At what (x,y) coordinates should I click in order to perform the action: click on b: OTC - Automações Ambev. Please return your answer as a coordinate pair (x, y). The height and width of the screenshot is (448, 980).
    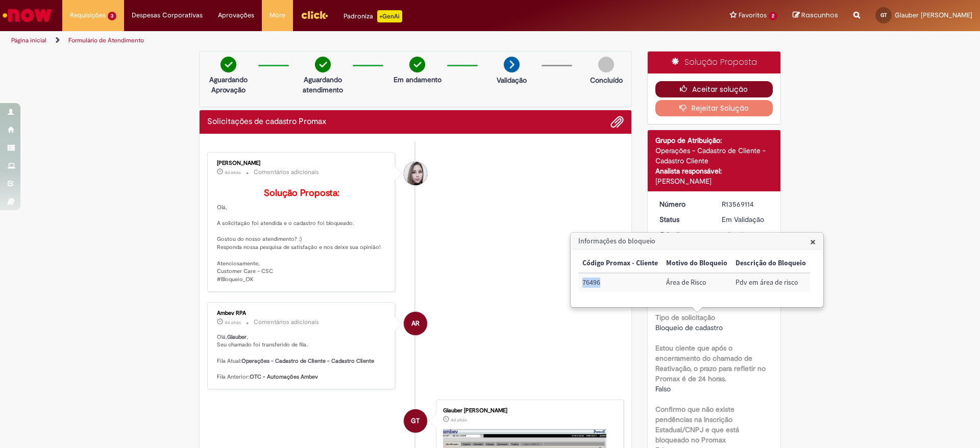
    Looking at the image, I should click on (284, 377).